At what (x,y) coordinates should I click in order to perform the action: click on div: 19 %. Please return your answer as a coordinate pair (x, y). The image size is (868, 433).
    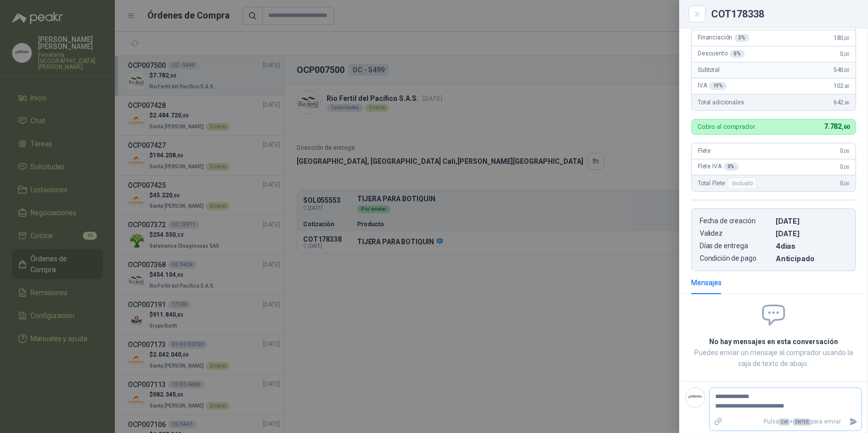
    Looking at the image, I should click on (718, 86).